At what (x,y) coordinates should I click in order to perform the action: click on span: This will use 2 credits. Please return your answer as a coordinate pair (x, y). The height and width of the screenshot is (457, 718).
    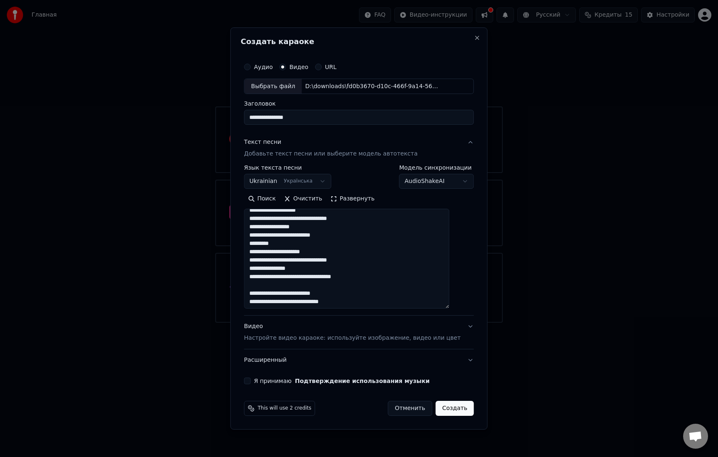
    Looking at the image, I should click on (284, 408).